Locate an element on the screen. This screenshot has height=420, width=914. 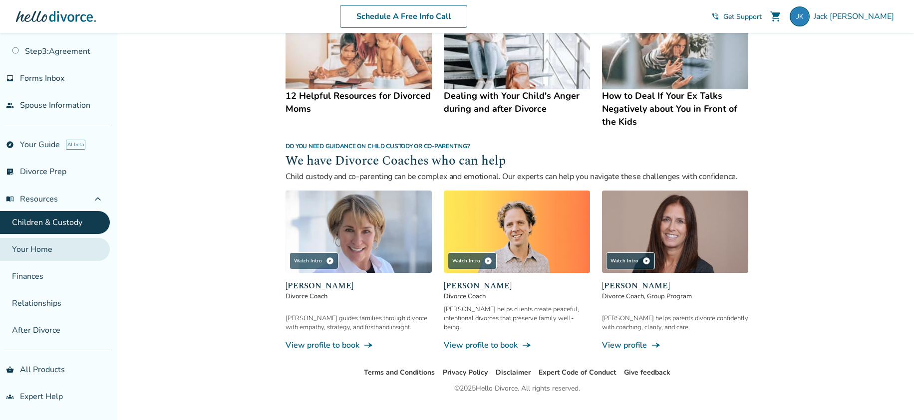
a: Expert Code of Conduct is located at coordinates (577, 372).